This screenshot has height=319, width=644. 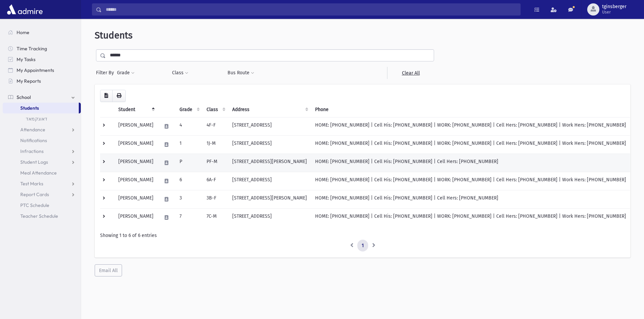 I want to click on button: Class, so click(x=180, y=73).